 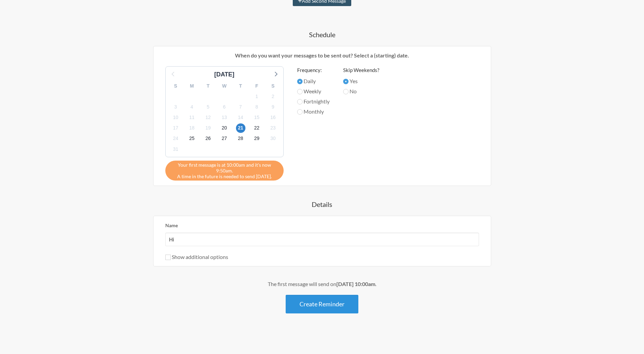 What do you see at coordinates (313, 81) in the screenshot?
I see `label: Daily` at bounding box center [313, 81].